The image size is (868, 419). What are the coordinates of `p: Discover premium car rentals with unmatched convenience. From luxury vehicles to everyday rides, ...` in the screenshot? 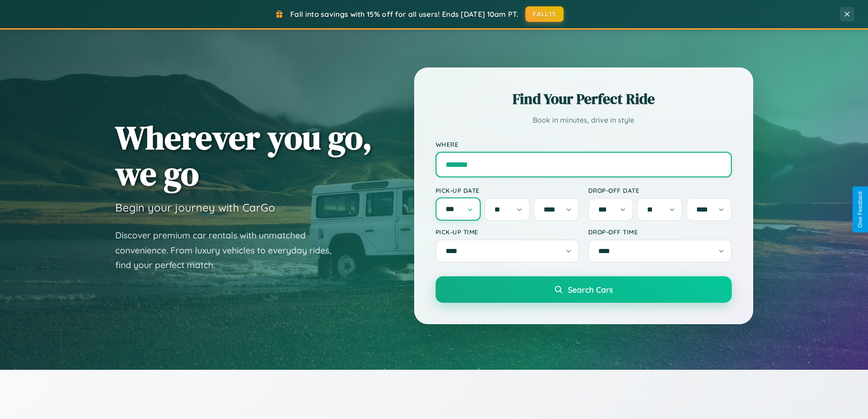 It's located at (229, 251).